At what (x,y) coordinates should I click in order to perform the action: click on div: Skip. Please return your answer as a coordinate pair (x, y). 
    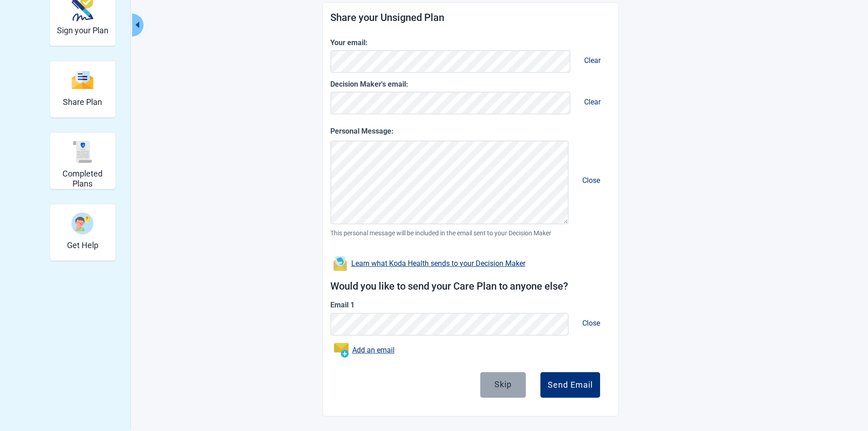
    Looking at the image, I should click on (503, 384).